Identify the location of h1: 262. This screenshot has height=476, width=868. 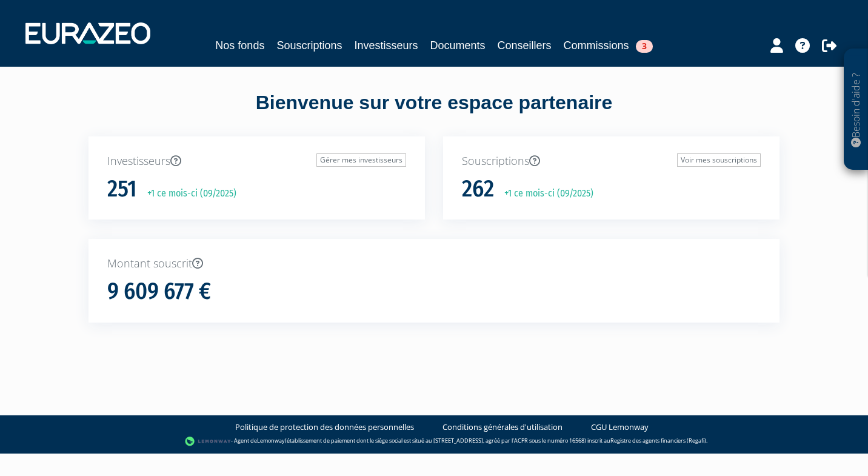
(478, 189).